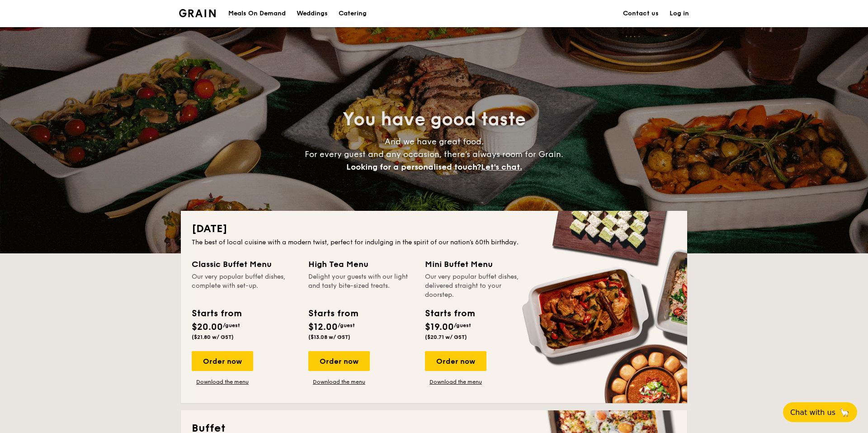 The height and width of the screenshot is (433, 868). I want to click on span: And we have great food. For every guest and any occasion, there’s always room for Grain., so click(434, 154).